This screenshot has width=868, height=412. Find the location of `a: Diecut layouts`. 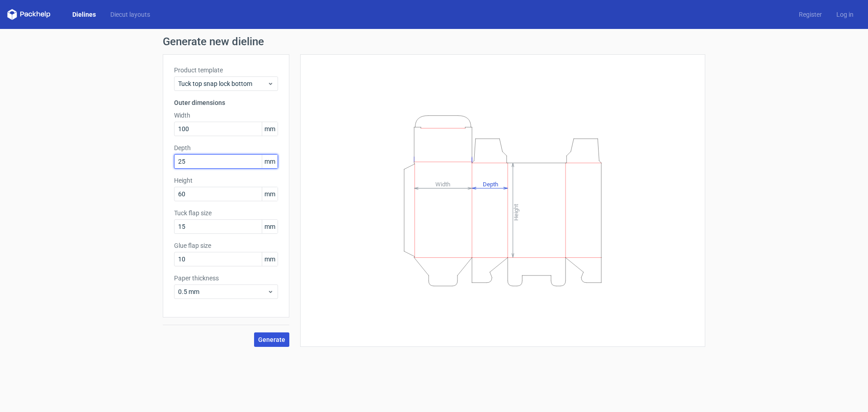

a: Diecut layouts is located at coordinates (131, 15).